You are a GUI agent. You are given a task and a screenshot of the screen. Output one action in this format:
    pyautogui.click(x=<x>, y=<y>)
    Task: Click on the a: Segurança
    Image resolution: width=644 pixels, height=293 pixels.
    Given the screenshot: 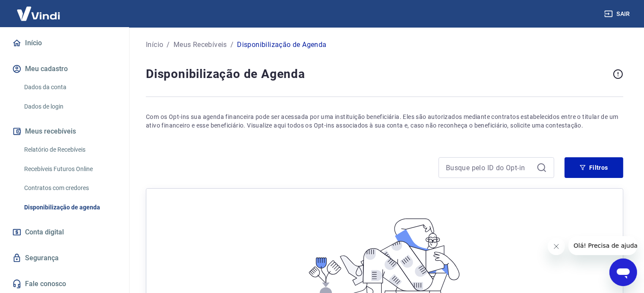 What is the action you would take?
    pyautogui.click(x=64, y=258)
    